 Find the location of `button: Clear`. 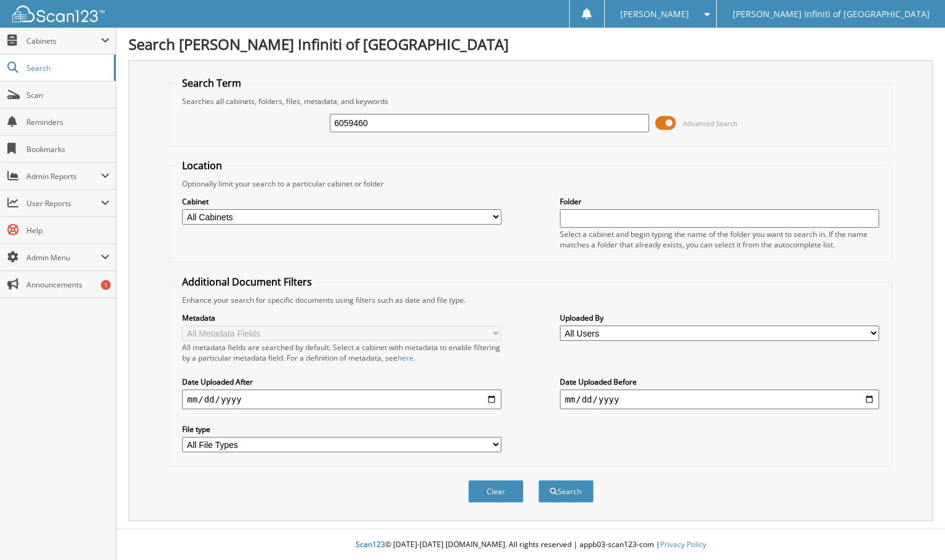

button: Clear is located at coordinates (496, 491).